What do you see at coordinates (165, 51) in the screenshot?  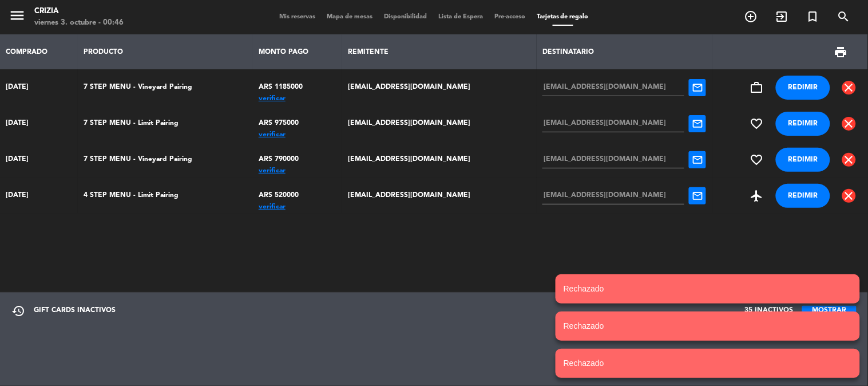 I see `th: PRODUCTO` at bounding box center [165, 51].